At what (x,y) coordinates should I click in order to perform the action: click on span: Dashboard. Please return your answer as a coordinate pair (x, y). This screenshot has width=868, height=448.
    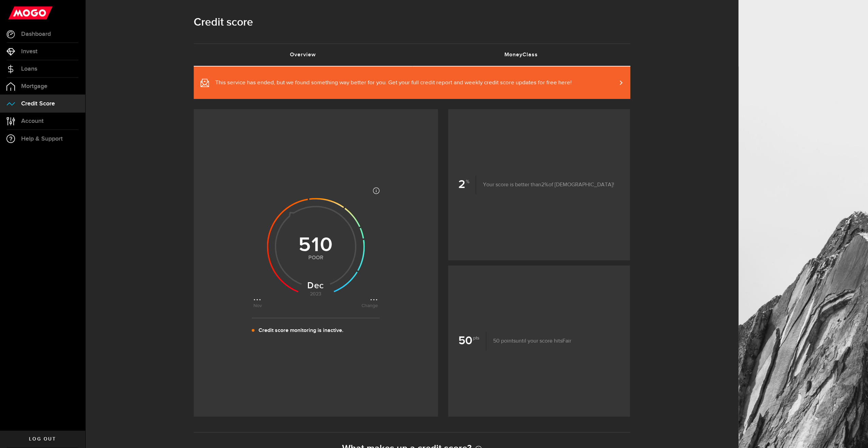
    Looking at the image, I should click on (36, 34).